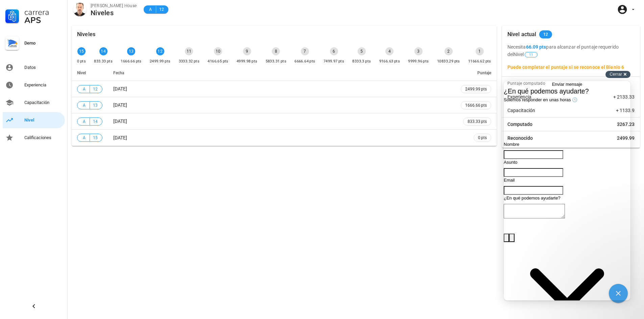 This screenshot has height=319, width=644. I want to click on div: 10, so click(218, 51).